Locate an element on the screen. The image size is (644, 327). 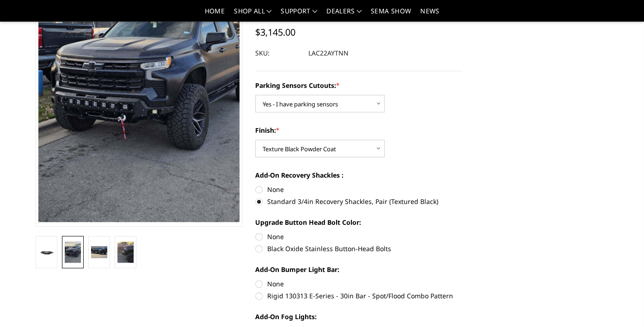
a: shop all is located at coordinates (253, 14).